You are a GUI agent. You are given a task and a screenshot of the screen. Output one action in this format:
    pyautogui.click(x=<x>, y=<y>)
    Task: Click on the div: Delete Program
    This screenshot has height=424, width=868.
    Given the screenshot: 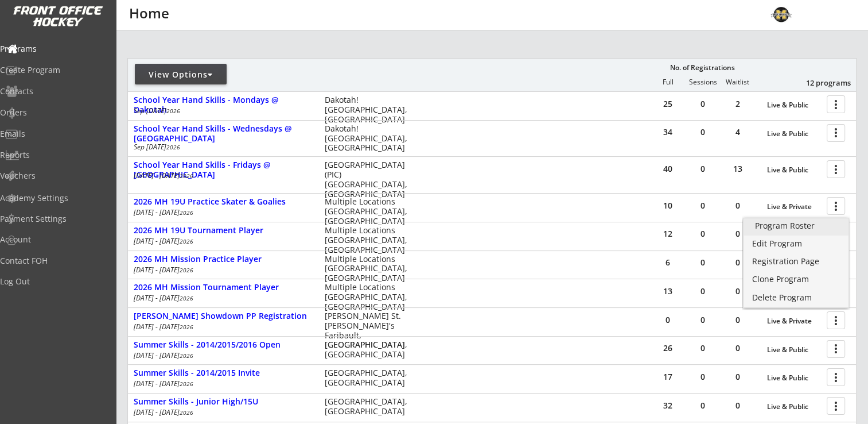 What is the action you would take?
    pyautogui.click(x=796, y=298)
    